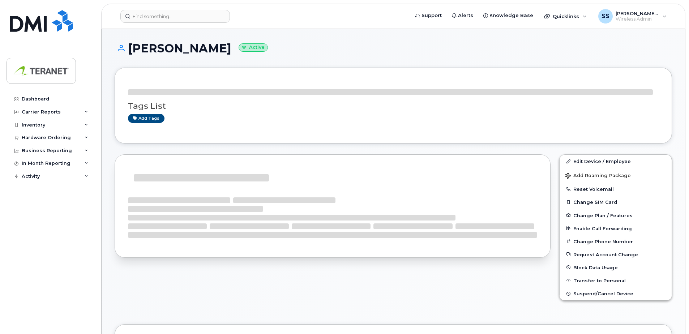 The width and height of the screenshot is (689, 334). I want to click on button: Add Roaming Package, so click(615, 175).